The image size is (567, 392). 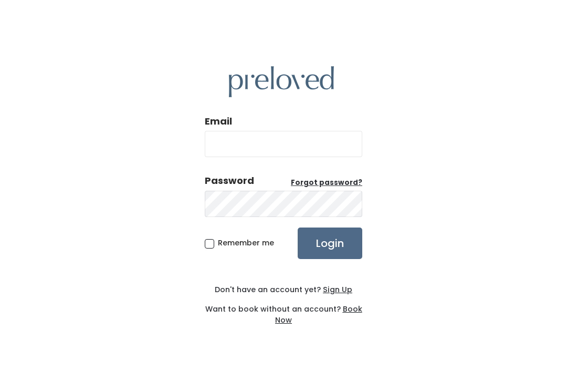 What do you see at coordinates (330, 243) in the screenshot?
I see `input: Login` at bounding box center [330, 243].